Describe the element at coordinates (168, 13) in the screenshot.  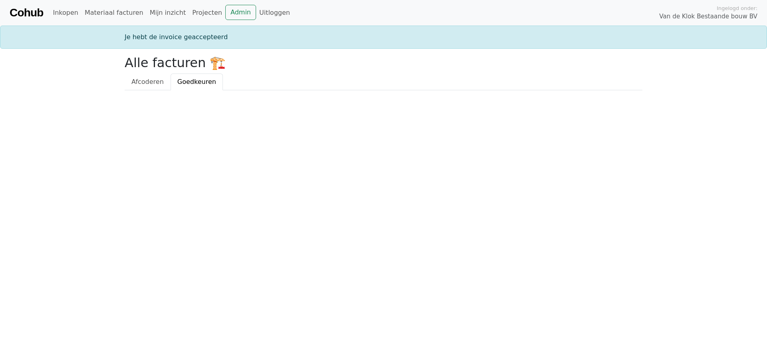
I see `a: Mijn inzicht` at that location.